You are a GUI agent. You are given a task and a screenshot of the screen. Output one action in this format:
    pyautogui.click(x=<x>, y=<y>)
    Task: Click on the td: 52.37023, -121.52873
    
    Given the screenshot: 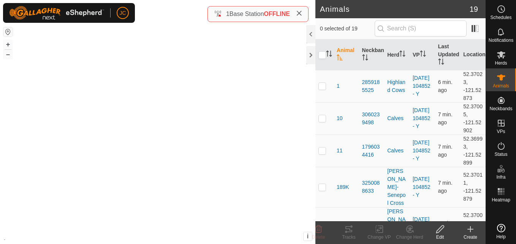 What is the action you would take?
    pyautogui.click(x=473, y=86)
    